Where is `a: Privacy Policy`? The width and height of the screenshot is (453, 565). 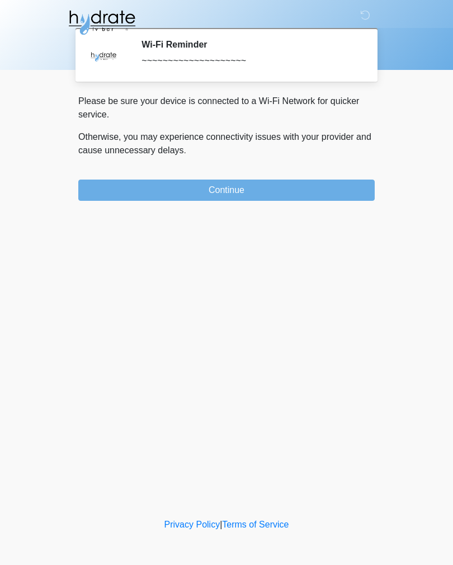
a: Privacy Policy is located at coordinates (192, 524).